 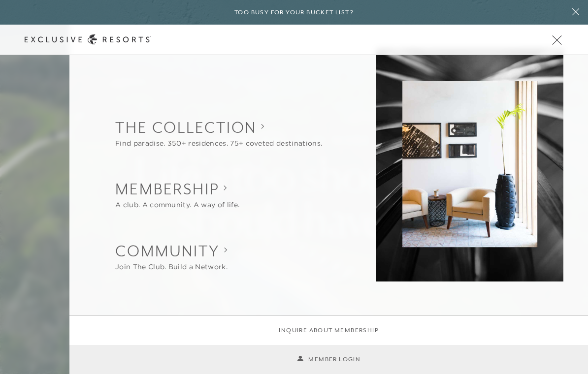 I want to click on button: Open navigation, so click(x=557, y=40).